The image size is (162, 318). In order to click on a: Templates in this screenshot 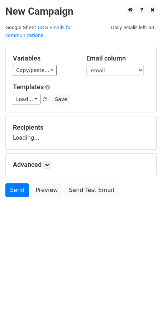, I will do `click(28, 87)`.